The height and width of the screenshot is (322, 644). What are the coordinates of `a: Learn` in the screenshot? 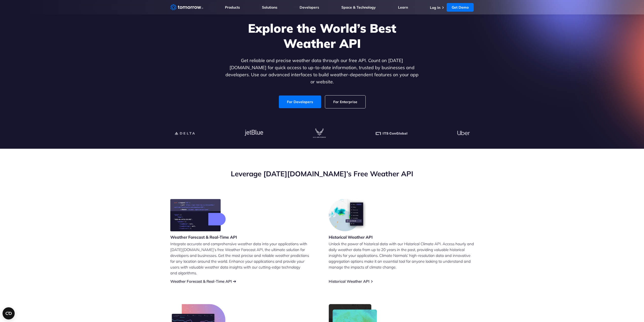 It's located at (403, 8).